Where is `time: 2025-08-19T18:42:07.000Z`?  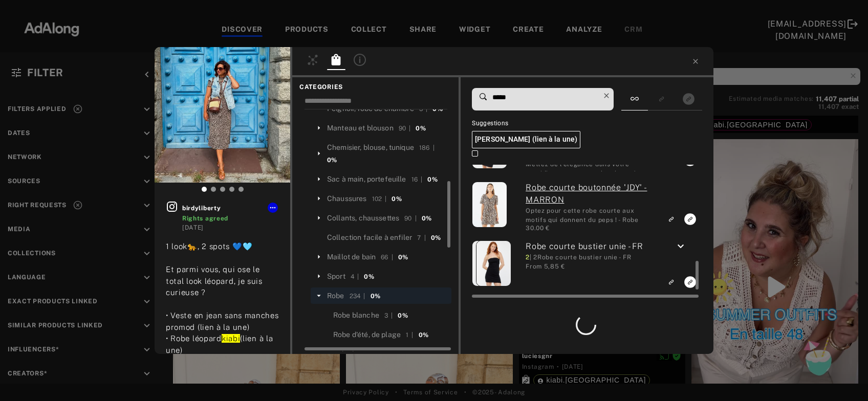 time: 2025-08-19T18:42:07.000Z is located at coordinates (193, 227).